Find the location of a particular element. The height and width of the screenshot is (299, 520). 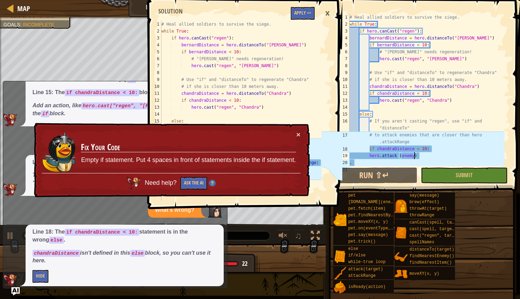

span: canCast(spell, target) is located at coordinates (437, 222).